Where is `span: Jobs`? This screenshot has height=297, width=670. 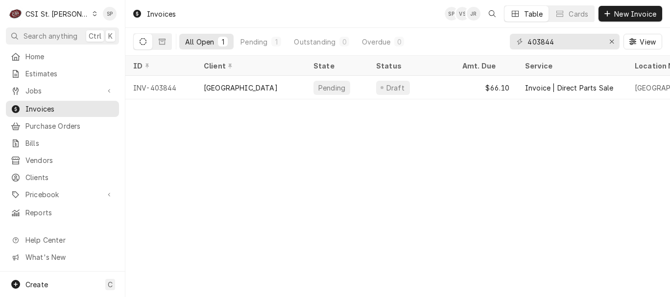 span: Jobs is located at coordinates (62, 91).